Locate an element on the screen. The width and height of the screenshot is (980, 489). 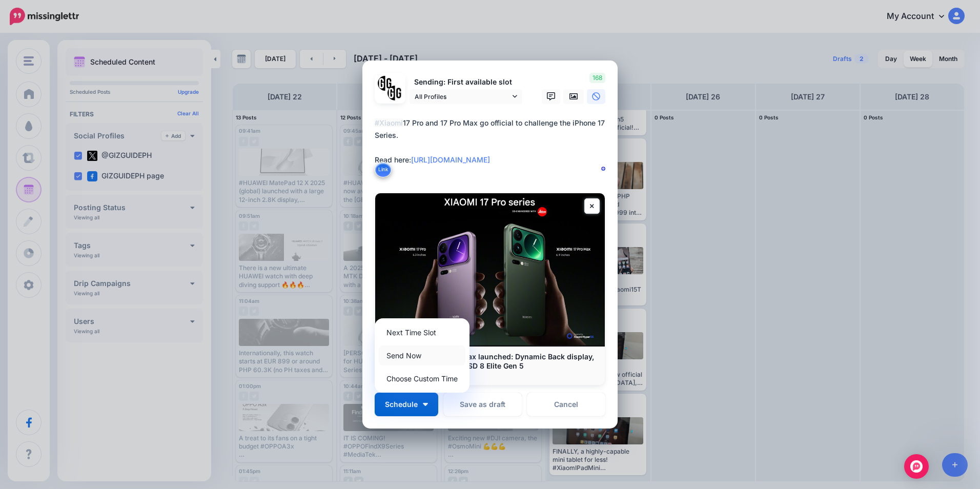
mark: #Xiaomi is located at coordinates (389, 123).